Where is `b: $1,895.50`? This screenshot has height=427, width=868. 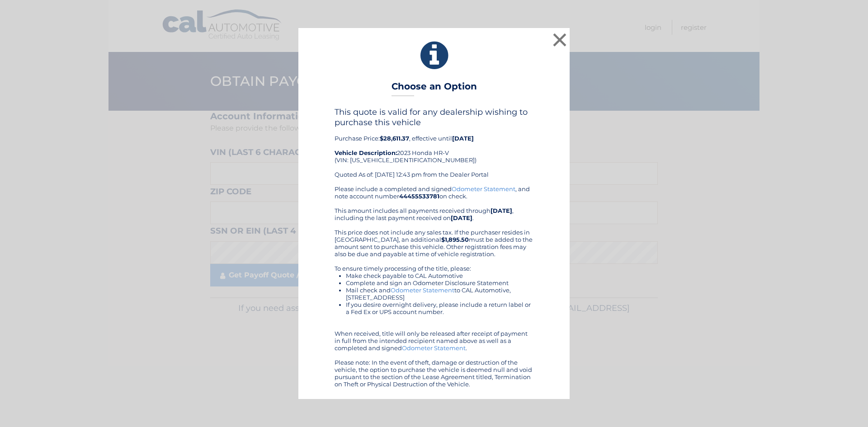 b: $1,895.50 is located at coordinates (455, 240).